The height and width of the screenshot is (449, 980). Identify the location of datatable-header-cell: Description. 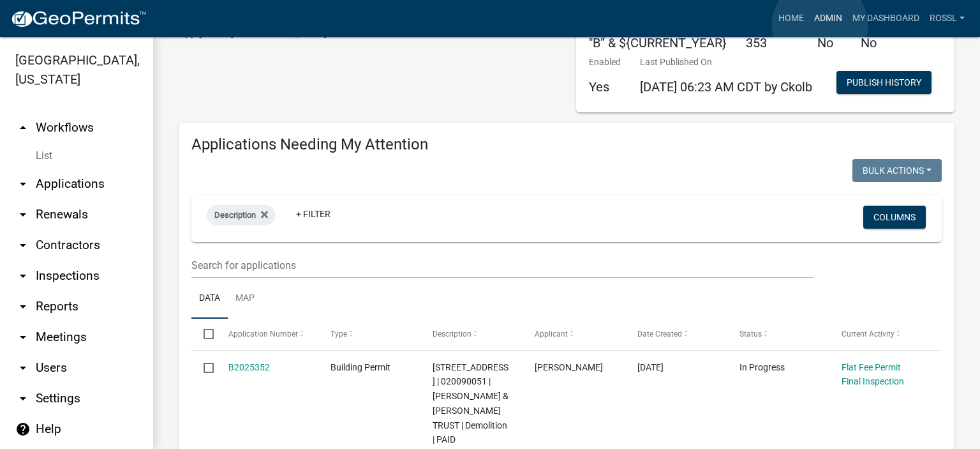
(472, 334).